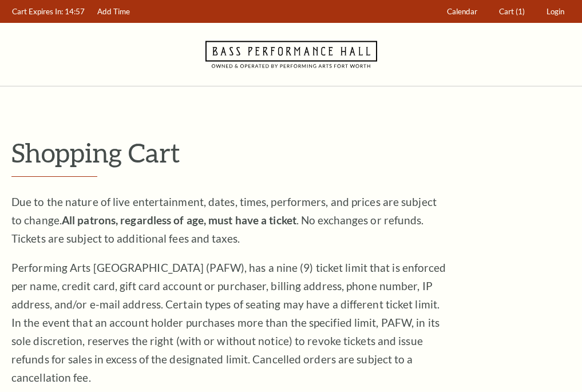  Describe the element at coordinates (462, 11) in the screenshot. I see `a: Calendar` at that location.